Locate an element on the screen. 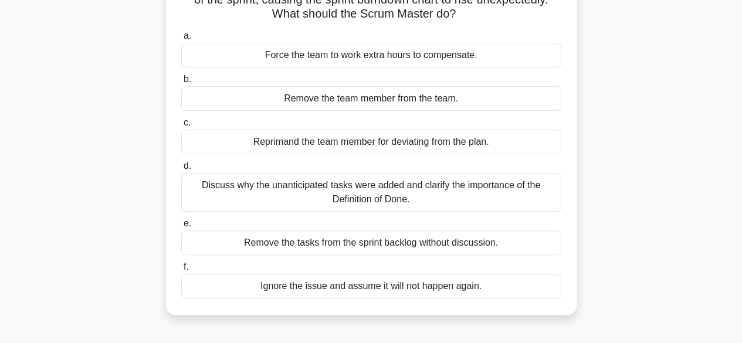 This screenshot has width=742, height=343. div: Ignore the issue and assume it will not happen again. is located at coordinates (371, 286).